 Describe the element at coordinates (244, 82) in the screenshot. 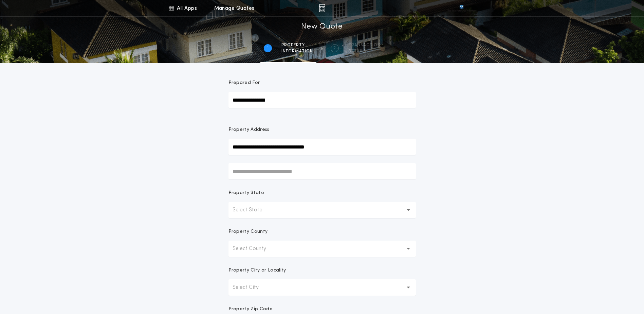

I see `p: Prepared For` at that location.